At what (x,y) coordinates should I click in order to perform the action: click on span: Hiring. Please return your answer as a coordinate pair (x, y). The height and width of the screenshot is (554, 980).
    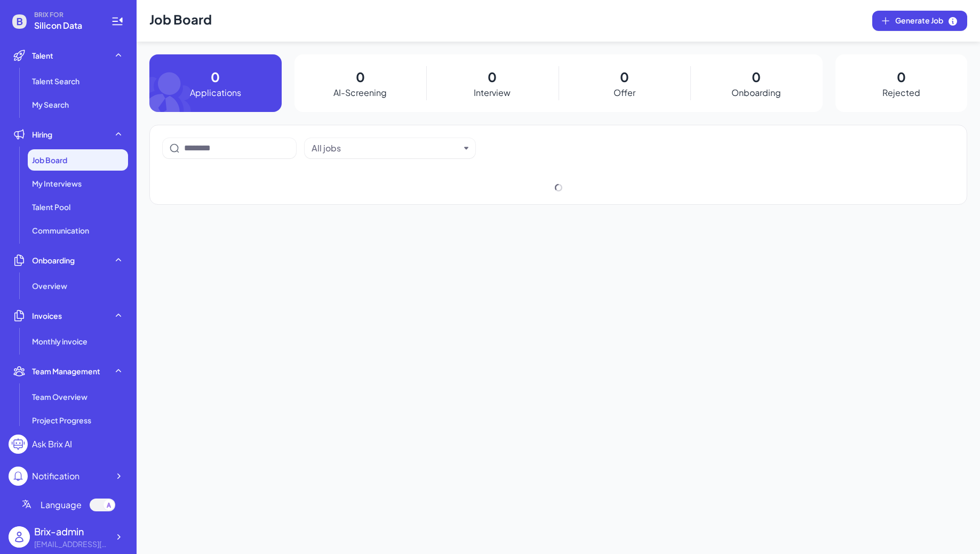
    Looking at the image, I should click on (42, 135).